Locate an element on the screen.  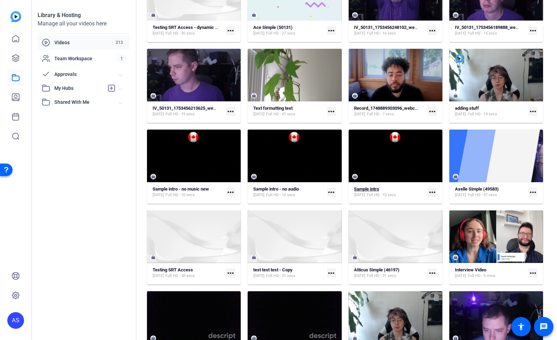
strong: IV_50131_1753456248102_webcam is located at coordinates (390, 27).